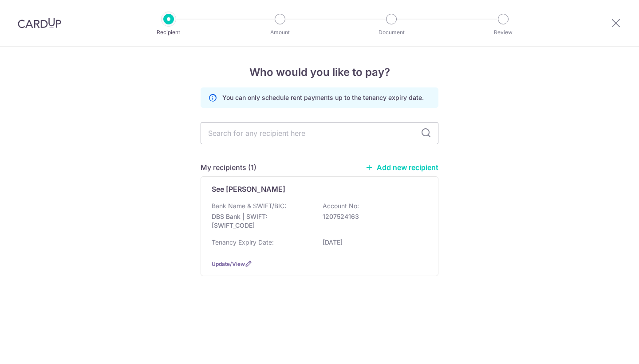 The width and height of the screenshot is (639, 364). What do you see at coordinates (320, 72) in the screenshot?
I see `h4: Who would you like to pay?` at bounding box center [320, 72].